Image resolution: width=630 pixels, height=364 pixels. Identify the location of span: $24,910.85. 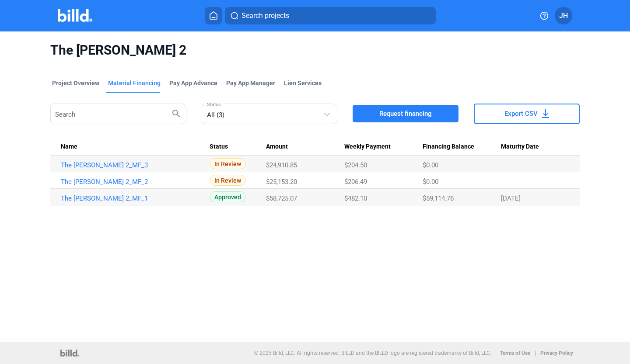
(281, 165).